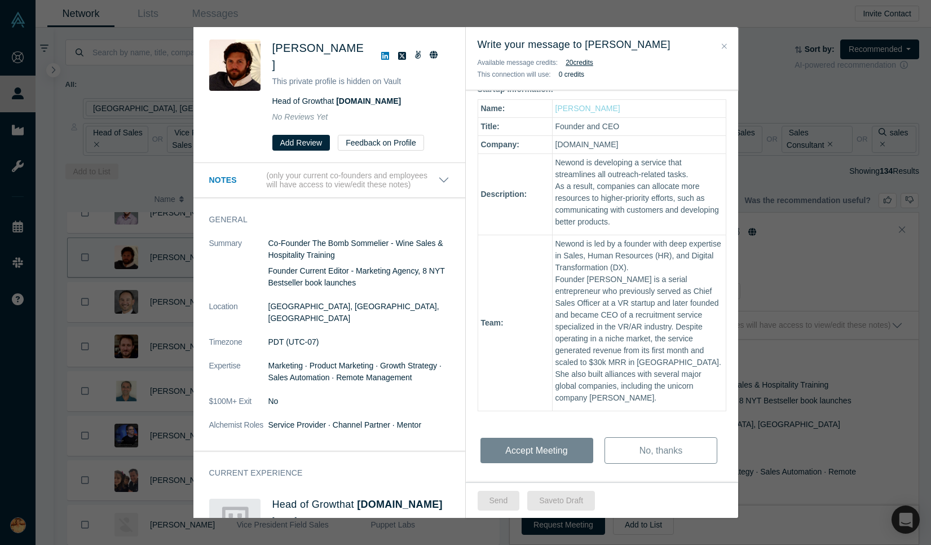 This screenshot has width=931, height=545. Describe the element at coordinates (724, 46) in the screenshot. I see `button: Close` at that location.